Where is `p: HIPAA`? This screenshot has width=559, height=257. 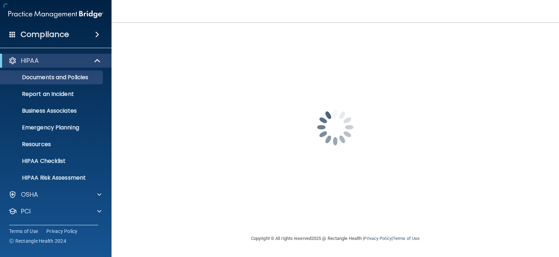 p: HIPAA is located at coordinates (30, 61).